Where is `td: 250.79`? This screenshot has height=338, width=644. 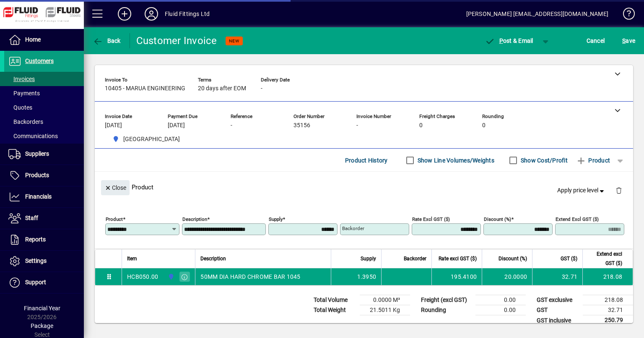 td: 250.79 is located at coordinates (608, 320).